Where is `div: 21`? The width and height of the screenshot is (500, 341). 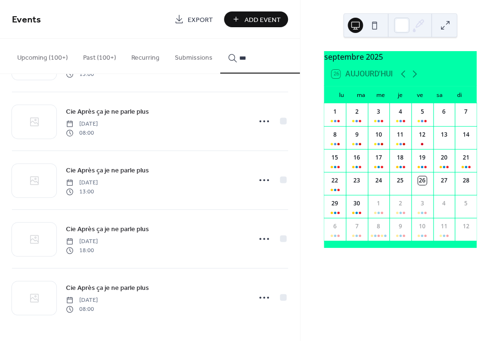
div: 21 is located at coordinates (465, 157).